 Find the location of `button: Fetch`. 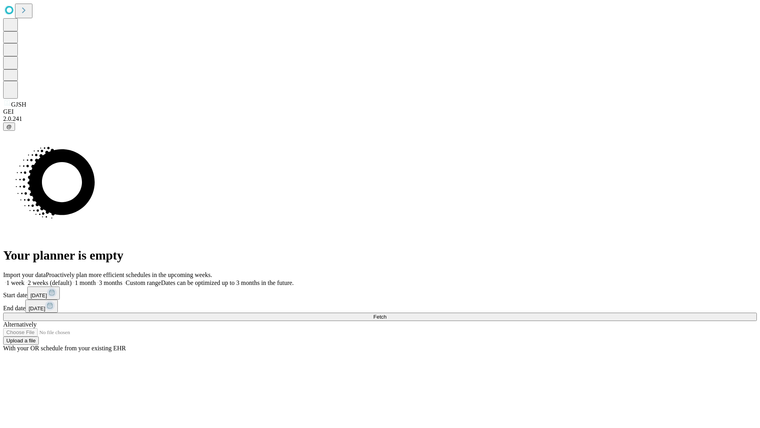

button: Fetch is located at coordinates (380, 316).